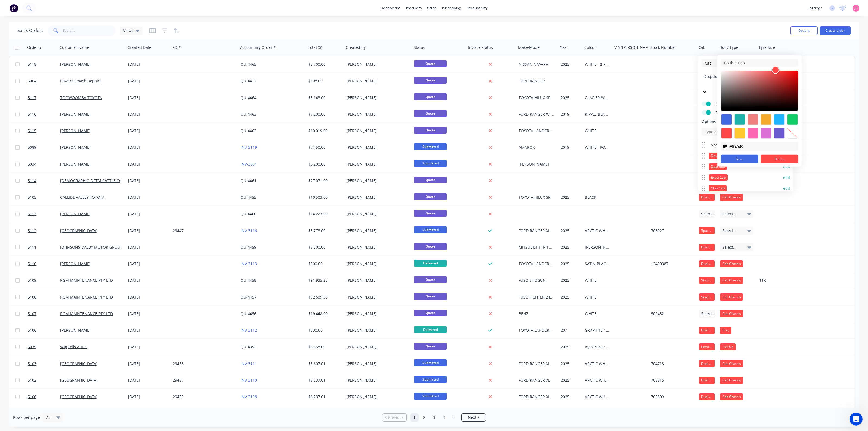  I want to click on div: Improvement, so click(55, 157).